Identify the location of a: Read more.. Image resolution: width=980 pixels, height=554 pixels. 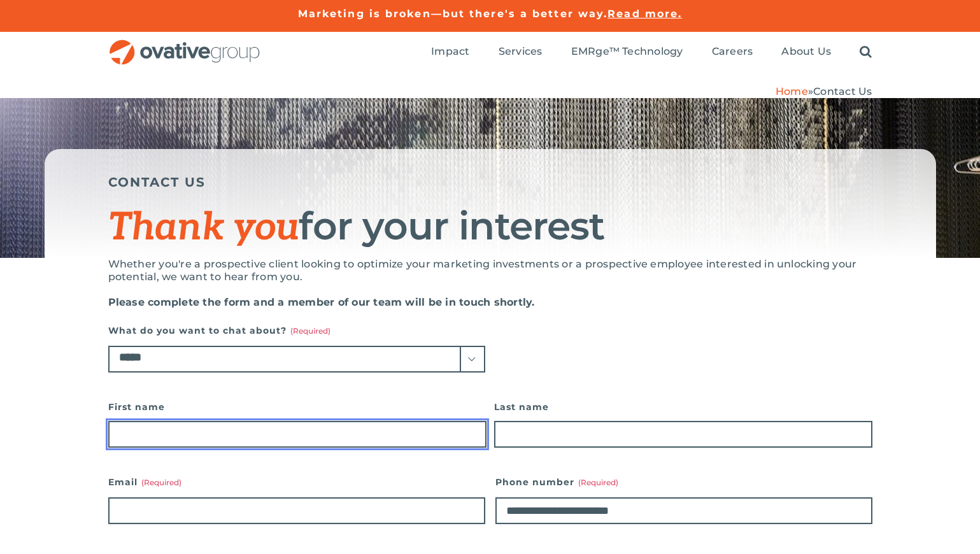
(645, 14).